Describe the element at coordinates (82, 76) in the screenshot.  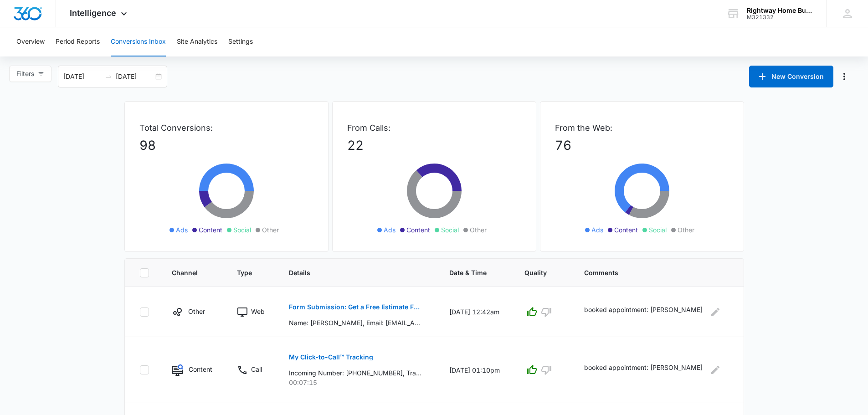
I see `input: Start date` at that location.